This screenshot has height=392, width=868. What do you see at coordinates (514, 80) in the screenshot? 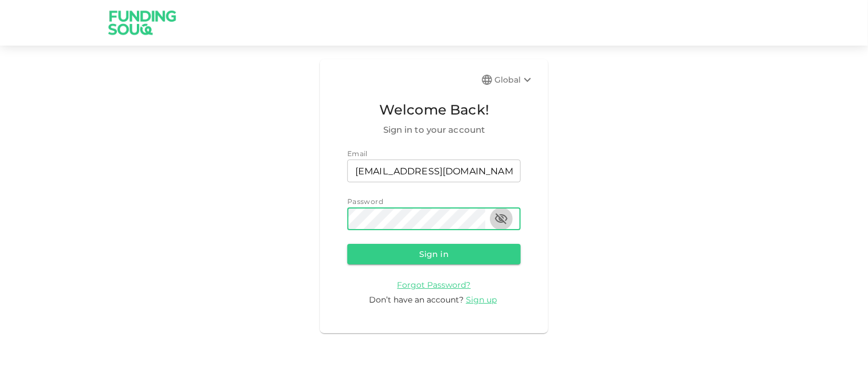
I see `div: Global` at bounding box center [514, 80].